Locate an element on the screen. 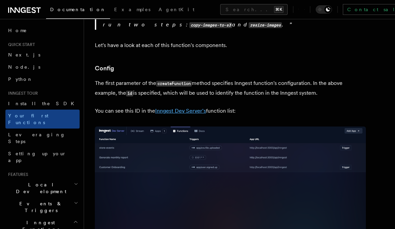 This screenshot has height=229, width=395. span: Node.js is located at coordinates (24, 67).